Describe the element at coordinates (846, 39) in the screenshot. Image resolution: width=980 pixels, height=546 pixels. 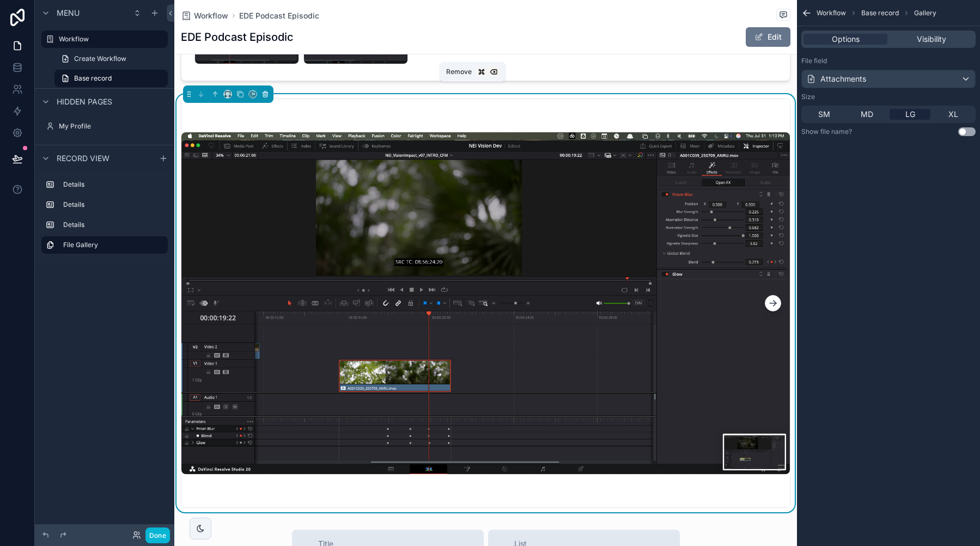
I see `span: Options` at that location.